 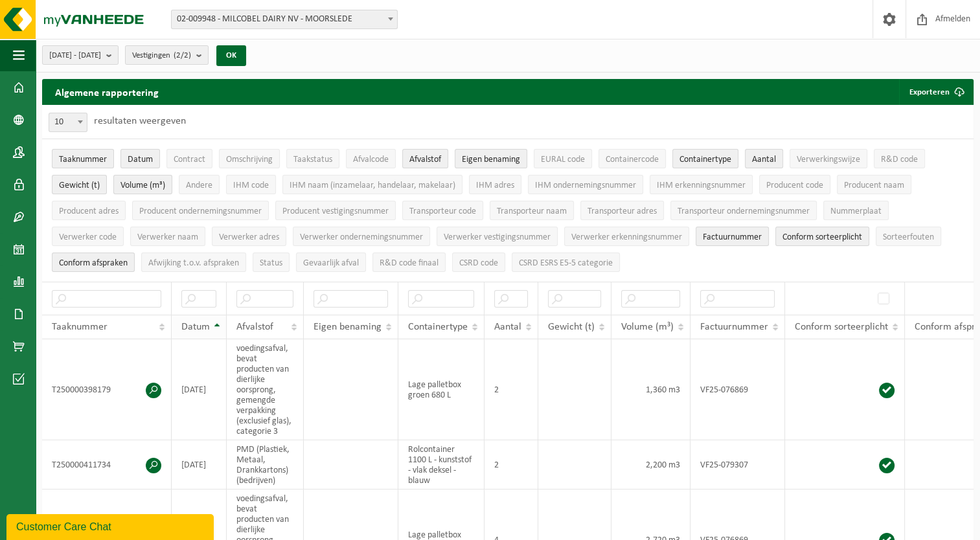 What do you see at coordinates (632, 159) in the screenshot?
I see `button: ContainercodeContainercode: Activate to sort` at bounding box center [632, 159].